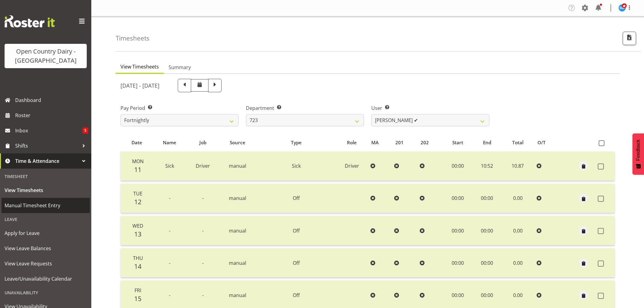 The height and width of the screenshot is (308, 644). Describe the element at coordinates (138, 266) in the screenshot. I see `span: 14` at that location.